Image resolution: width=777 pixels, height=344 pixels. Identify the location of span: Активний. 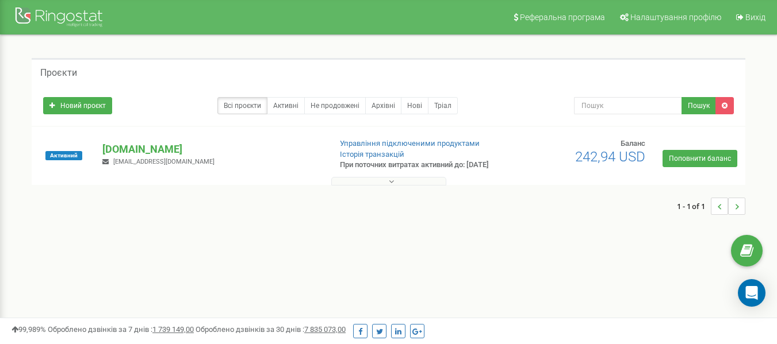
(64, 156).